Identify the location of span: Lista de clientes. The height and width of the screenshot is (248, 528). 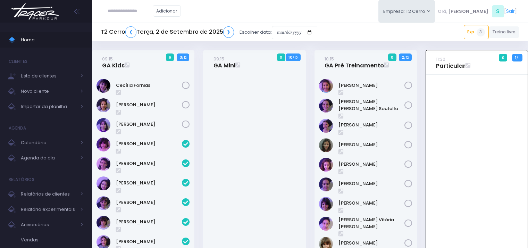
(49, 76).